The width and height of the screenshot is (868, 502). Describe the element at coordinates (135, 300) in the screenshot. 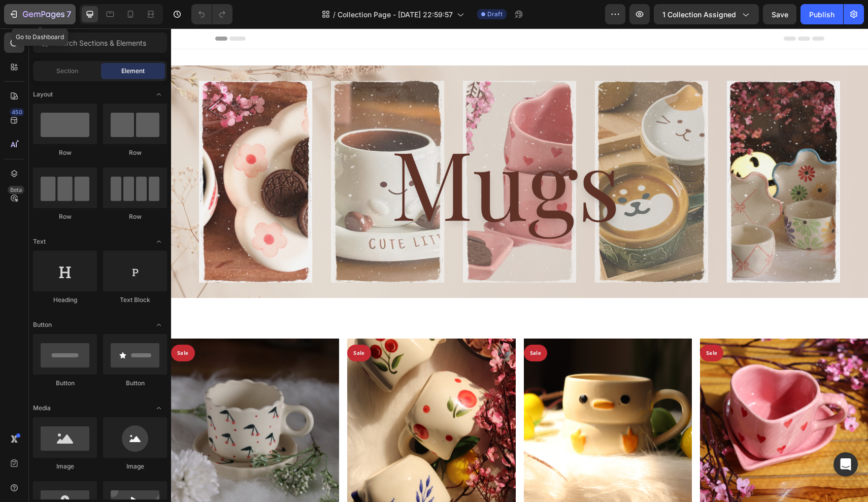

I see `div: Text Block` at that location.